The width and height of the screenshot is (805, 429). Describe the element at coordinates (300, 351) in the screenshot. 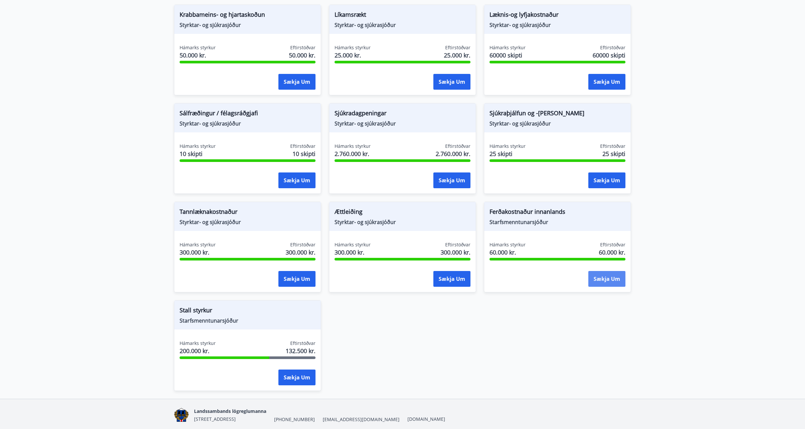

I see `span: 132.500 kr.` at that location.